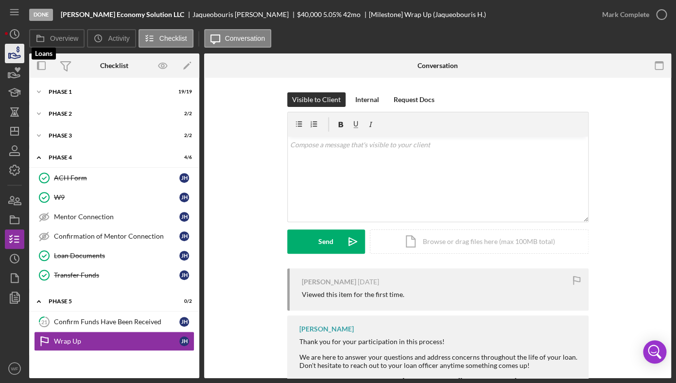  I want to click on div: Phase 3, so click(108, 136).